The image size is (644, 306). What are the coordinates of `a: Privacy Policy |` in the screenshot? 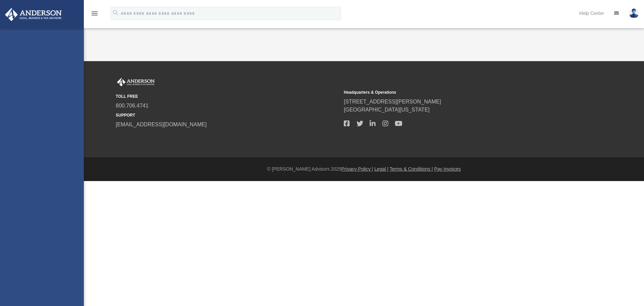 It's located at (357, 169).